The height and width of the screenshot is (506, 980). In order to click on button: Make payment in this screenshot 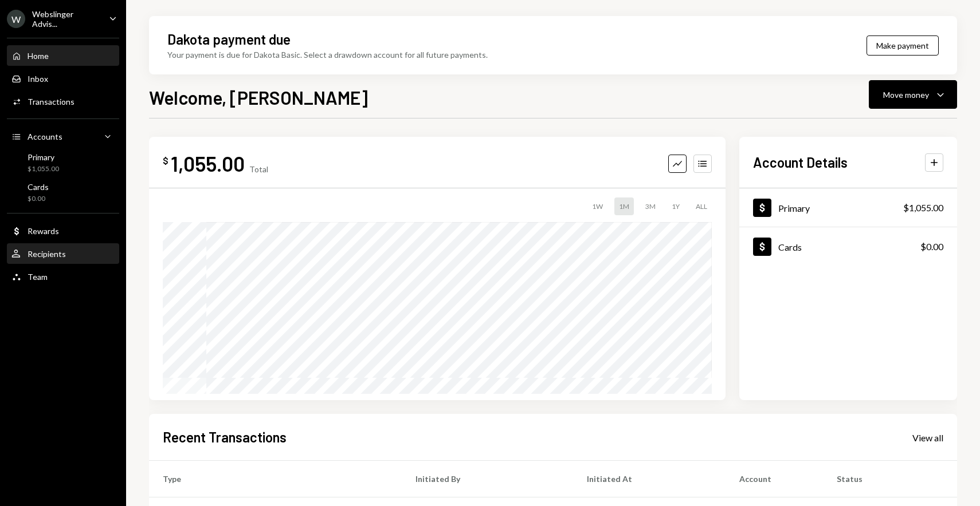, I will do `click(902, 45)`.